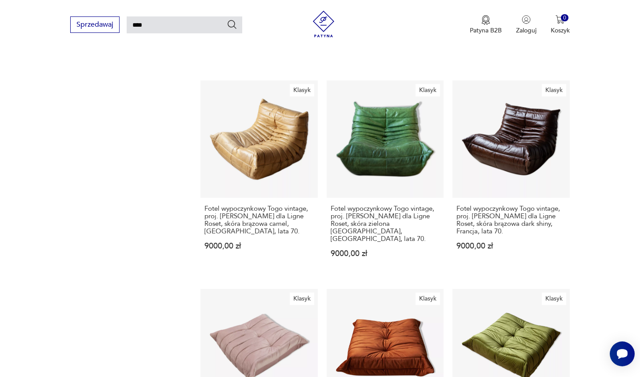 This screenshot has width=640, height=377. Describe the element at coordinates (259, 177) in the screenshot. I see `a: KlasykFotel wypoczynkowy Togo vintage, proj. M. Ducaroy dla Ligne Roset, skóra brązowa camel, Fra...` at that location.